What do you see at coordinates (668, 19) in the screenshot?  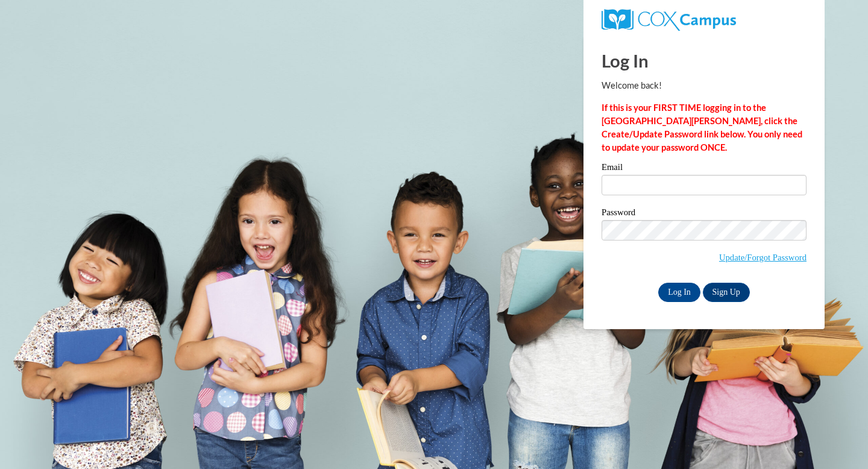 I see `a: COX Campus` at bounding box center [668, 19].